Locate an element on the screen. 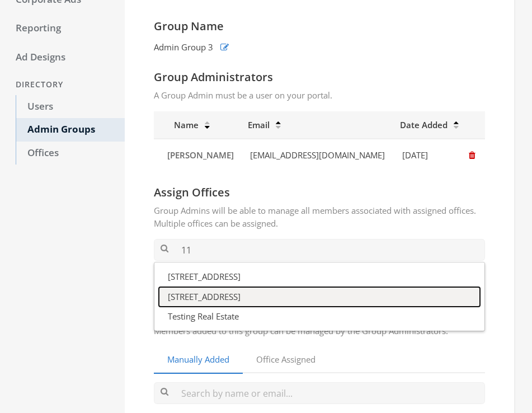 This screenshot has width=532, height=413. div: Directory is located at coordinates (65, 85).